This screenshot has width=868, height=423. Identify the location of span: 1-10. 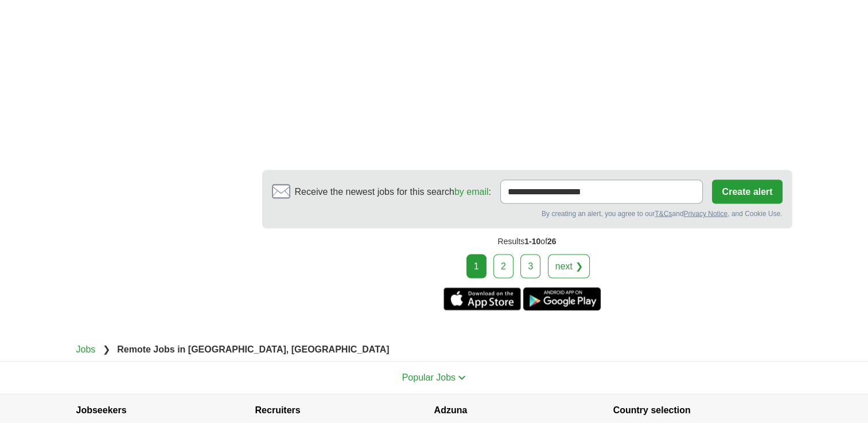
(532, 241).